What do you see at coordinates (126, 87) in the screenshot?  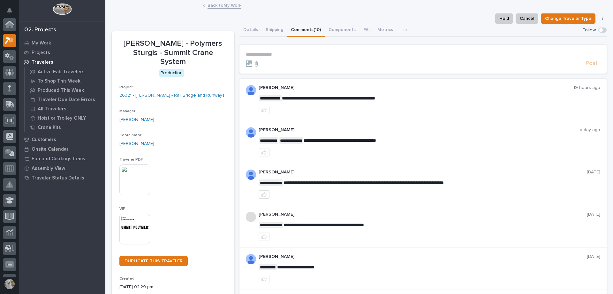 I see `span: Project` at bounding box center [126, 87].